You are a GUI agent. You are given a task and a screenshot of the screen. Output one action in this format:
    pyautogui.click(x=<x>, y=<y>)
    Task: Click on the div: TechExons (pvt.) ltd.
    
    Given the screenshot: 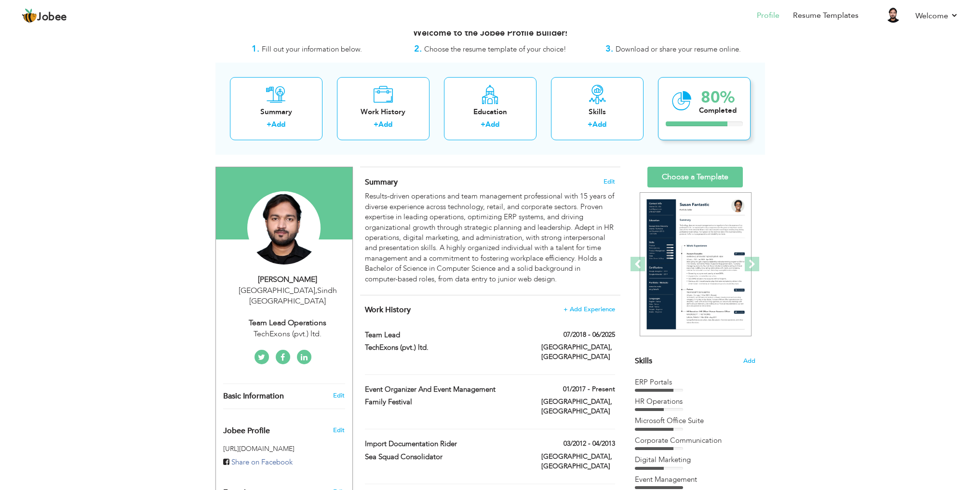 What is the action you would take?
    pyautogui.click(x=287, y=334)
    